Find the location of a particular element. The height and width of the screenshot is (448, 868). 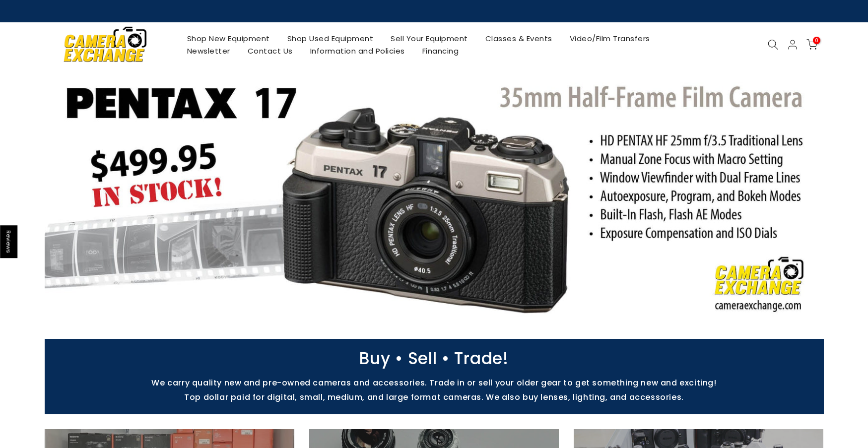

li: Page dot 5 is located at coordinates (449, 312).